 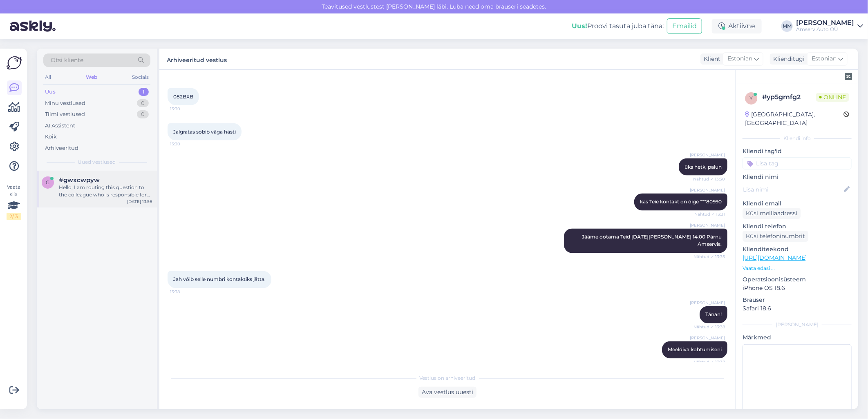 I want to click on span: Uued vestlused, so click(x=97, y=162).